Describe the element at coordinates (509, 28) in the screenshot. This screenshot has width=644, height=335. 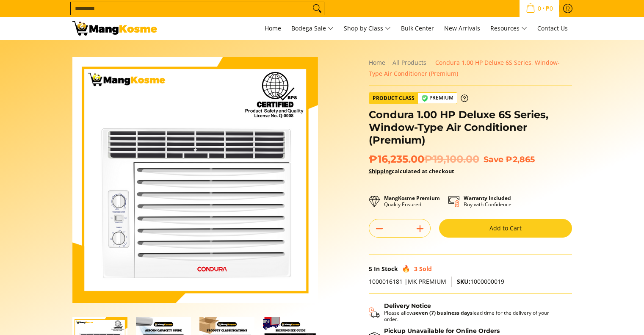
I see `span: Resources` at that location.